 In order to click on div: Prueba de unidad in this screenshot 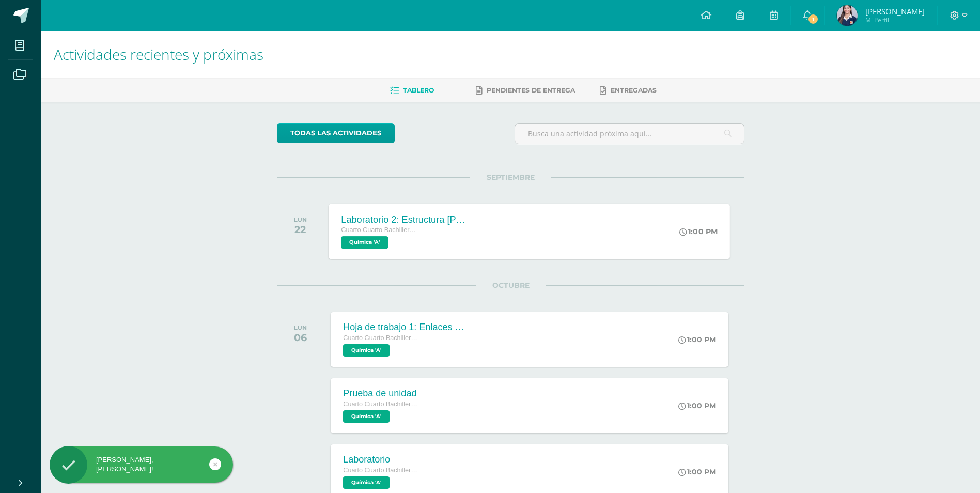, I will do `click(382, 394)`.